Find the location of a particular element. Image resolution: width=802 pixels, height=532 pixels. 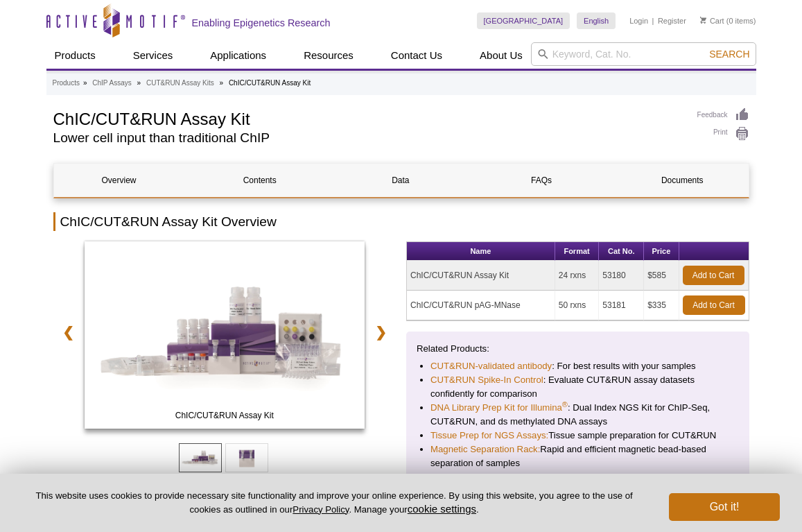

button: Search is located at coordinates (729, 54).